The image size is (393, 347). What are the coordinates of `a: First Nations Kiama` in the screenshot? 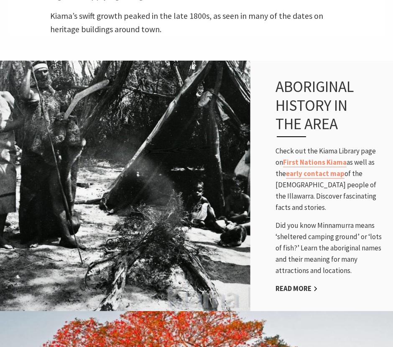 It's located at (315, 162).